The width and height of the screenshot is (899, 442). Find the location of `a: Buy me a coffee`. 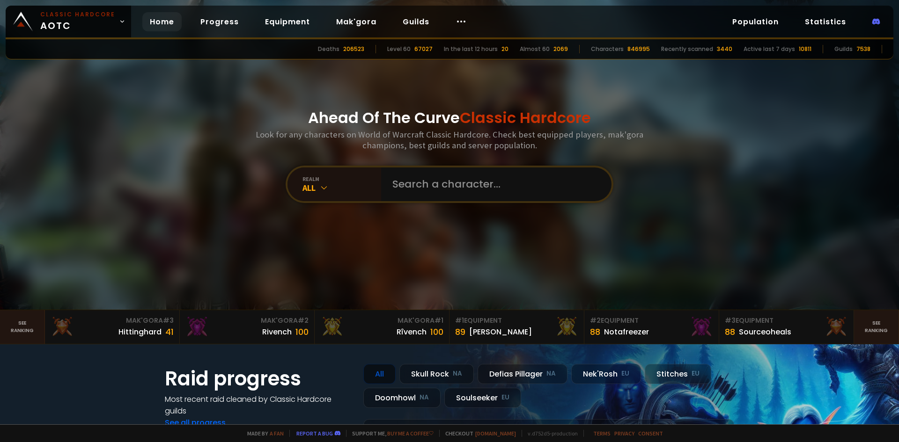

a: Buy me a coffee is located at coordinates (410, 433).